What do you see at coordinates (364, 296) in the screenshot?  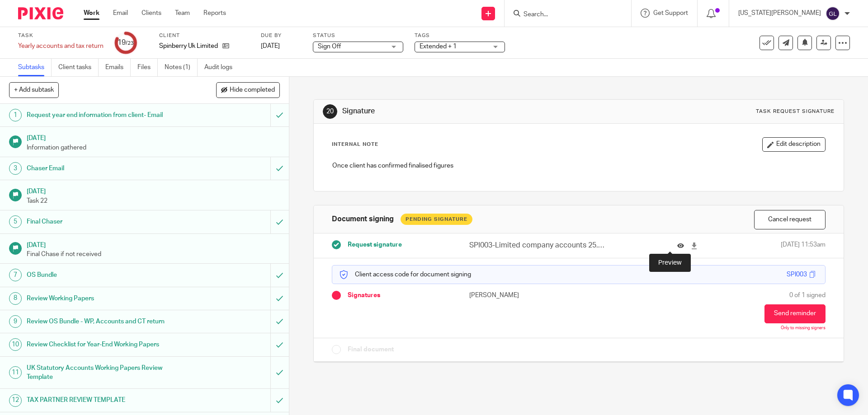 I see `span: Signatures` at bounding box center [364, 296].